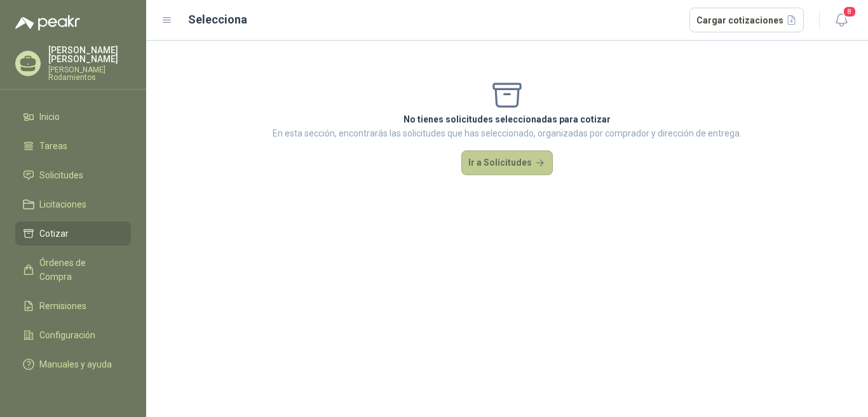  What do you see at coordinates (54, 234) in the screenshot?
I see `span: Cotizar` at bounding box center [54, 234].